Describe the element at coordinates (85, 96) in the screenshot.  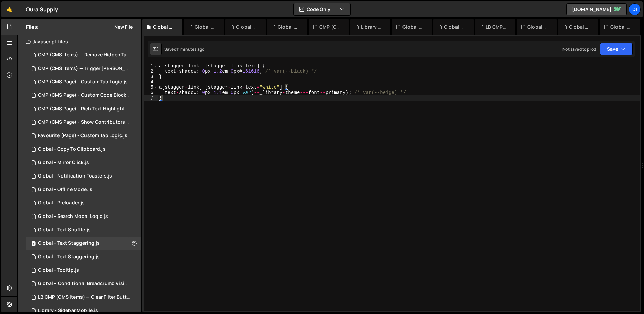
I see `div: 14937/44281.js` at that location.